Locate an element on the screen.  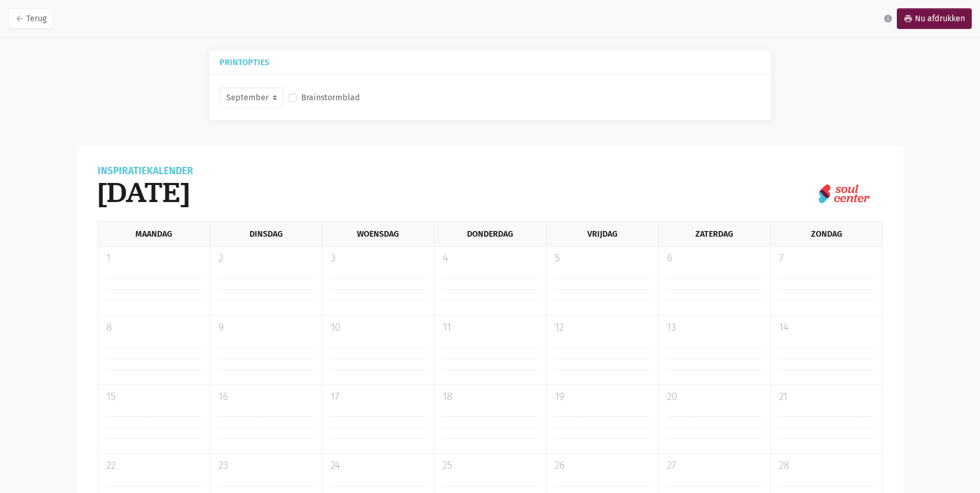
div: Zondag is located at coordinates (827, 234).